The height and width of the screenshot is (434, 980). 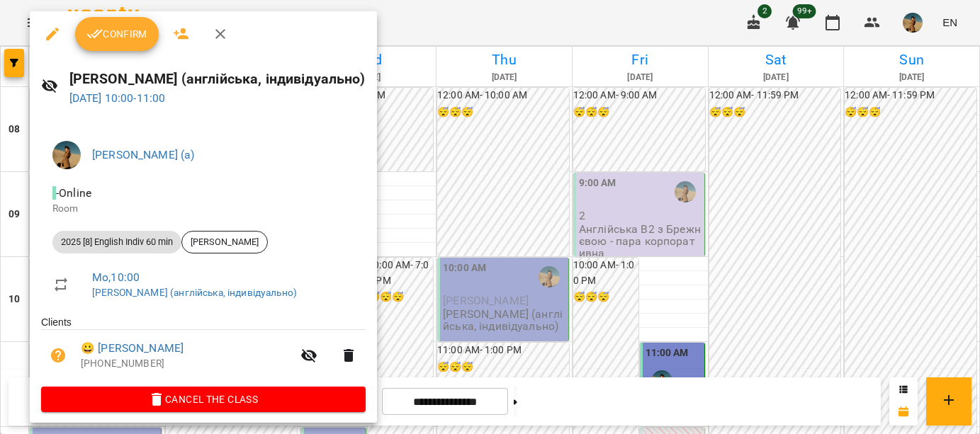 I want to click on span: Confirm, so click(x=117, y=34).